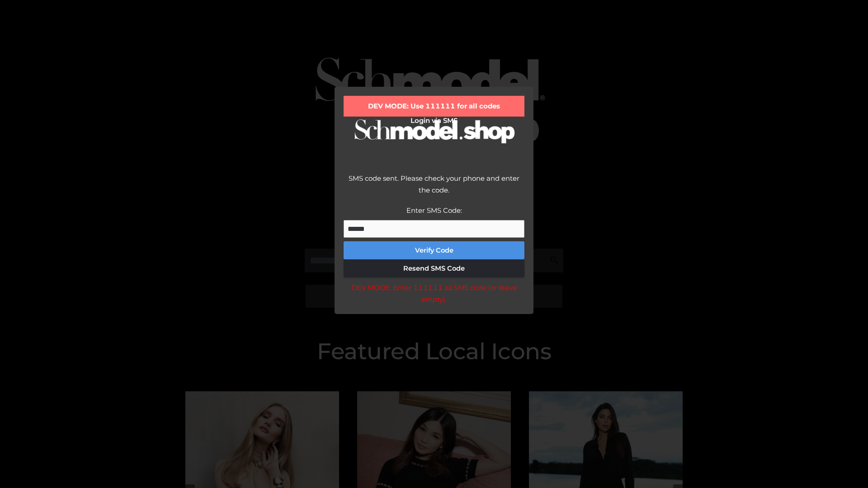  I want to click on button: Verify Code, so click(434, 250).